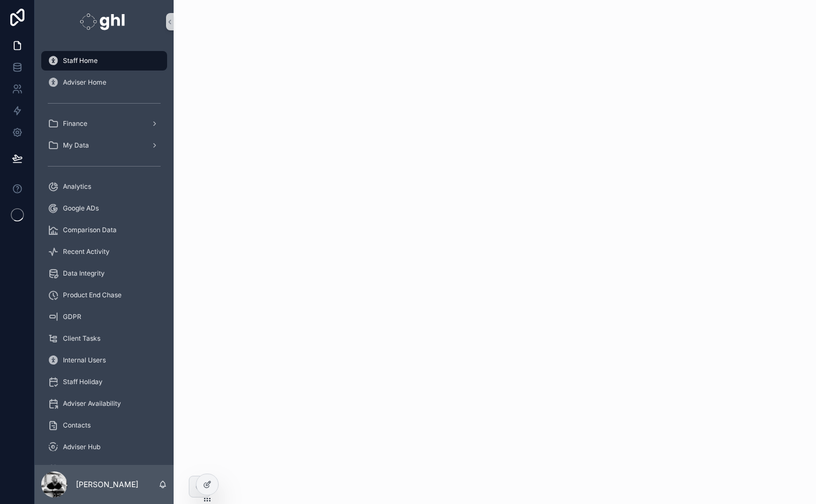  Describe the element at coordinates (81, 447) in the screenshot. I see `span: Adviser Hub` at that location.